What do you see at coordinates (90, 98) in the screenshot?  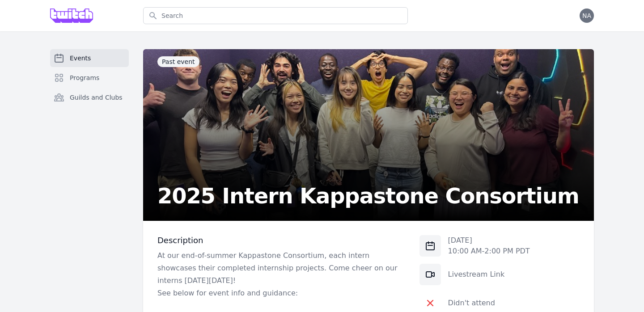 I see `a: Guilds and Clubs` at bounding box center [90, 98].